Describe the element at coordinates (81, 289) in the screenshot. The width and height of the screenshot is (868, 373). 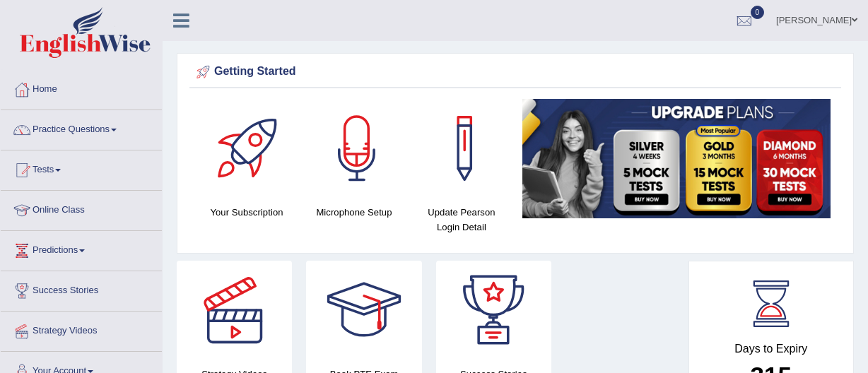
I see `a: Success Stories` at that location.